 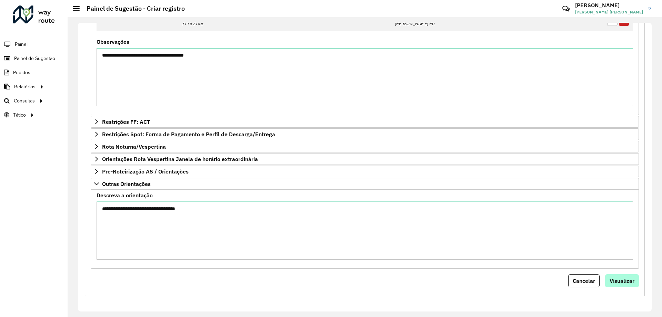 I want to click on div: Outras Orientações, so click(x=365, y=229).